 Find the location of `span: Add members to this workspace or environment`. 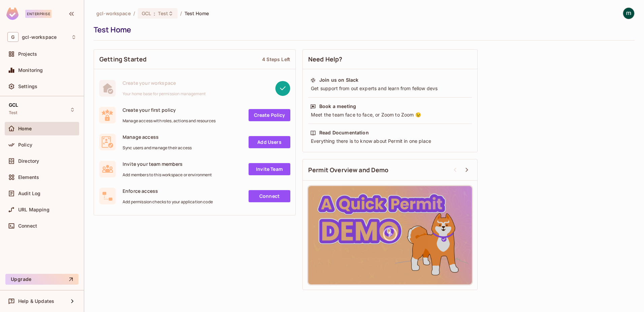

span: Add members to this workspace or environment is located at coordinates (168, 175).